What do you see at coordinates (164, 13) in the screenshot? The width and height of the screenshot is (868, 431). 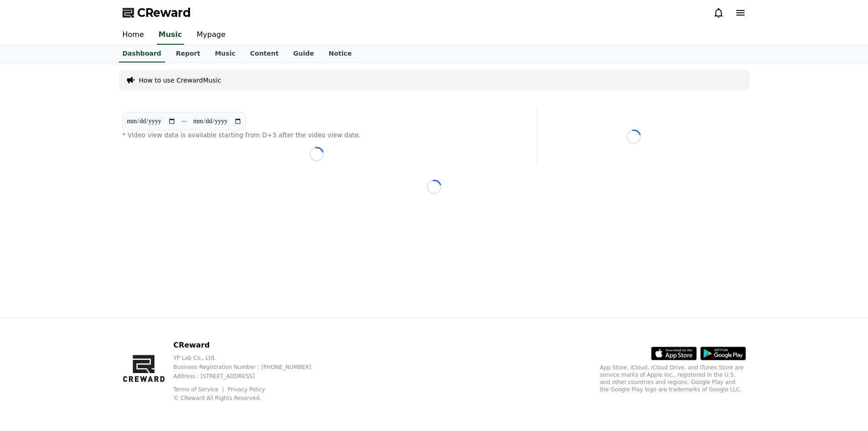 I see `span: CReward` at bounding box center [164, 13].